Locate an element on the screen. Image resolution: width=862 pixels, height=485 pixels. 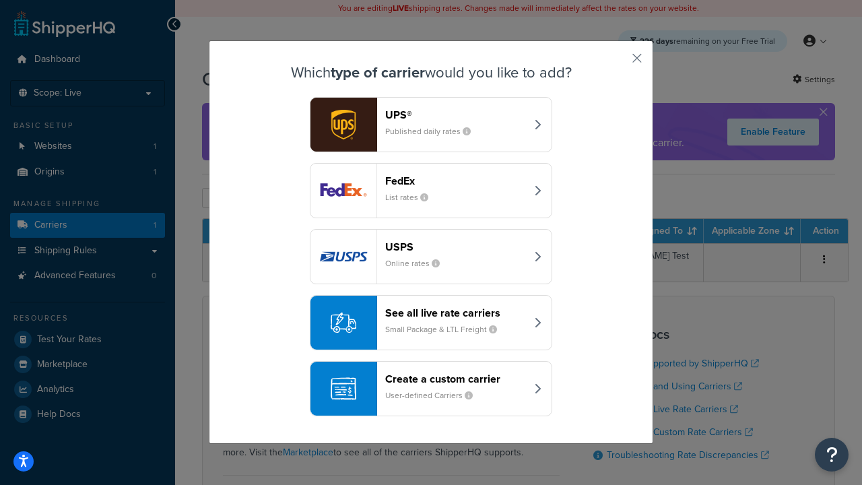
small: Small Package & LTL Freight is located at coordinates (446, 329).